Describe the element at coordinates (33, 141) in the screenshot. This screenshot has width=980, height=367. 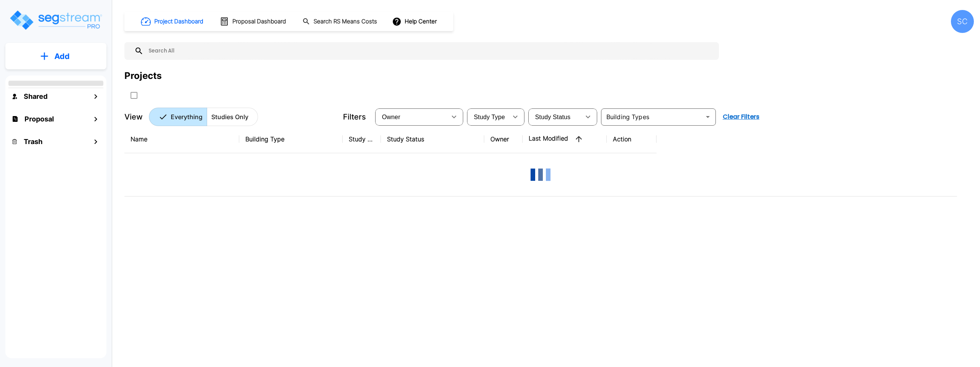
I see `h1: Trash` at that location.